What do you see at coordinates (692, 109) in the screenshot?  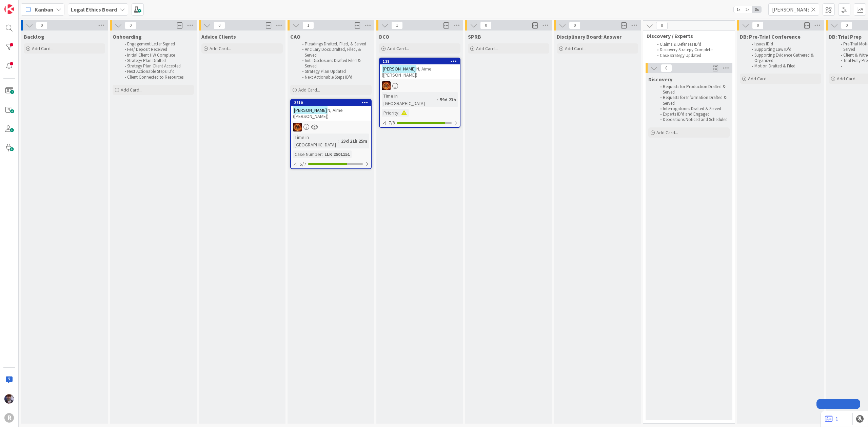 I see `li: Interrogatories Drafted & Served` at bounding box center [692, 109].